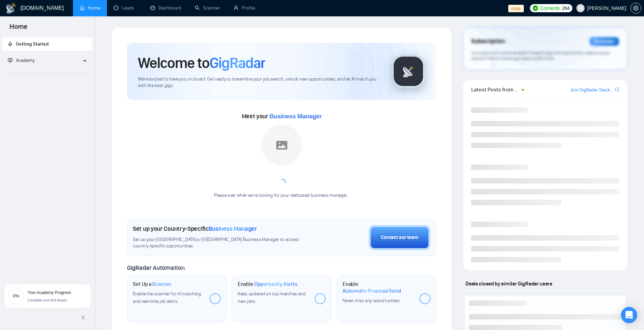 This screenshot has width=644, height=330. Describe the element at coordinates (125, 8) in the screenshot. I see `a: messageLeads` at that location.